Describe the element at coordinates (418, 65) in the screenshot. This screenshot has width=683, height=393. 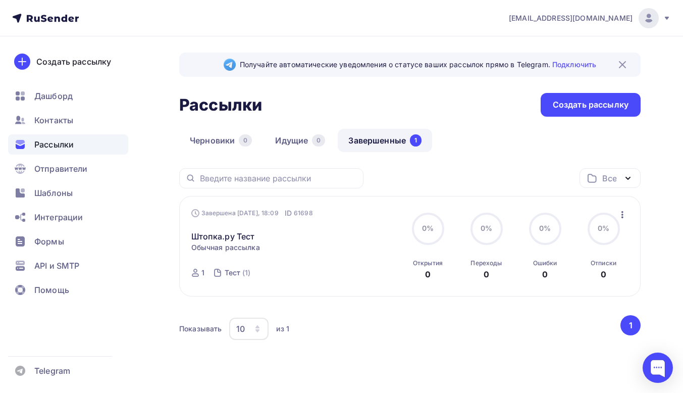
I see `span: Получайте автоматические уведомления о статусе ваших рассылок прямо в Telegram.` at that location.